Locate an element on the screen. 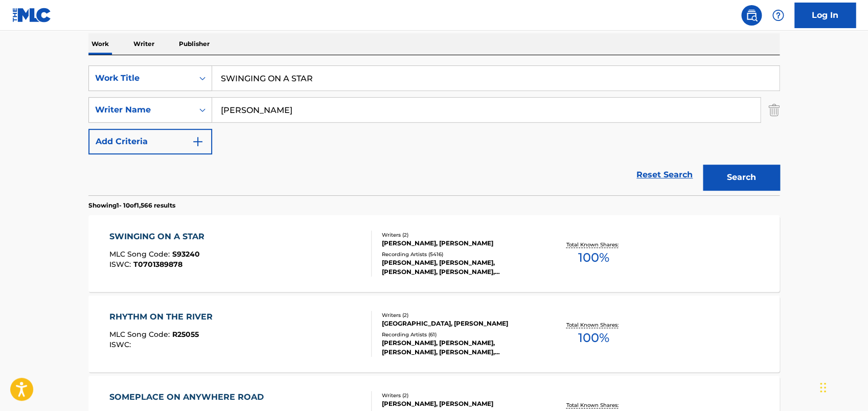 The image size is (868, 411). img: 9d2ae6d4665cec9f34b9.svg is located at coordinates (198, 141).